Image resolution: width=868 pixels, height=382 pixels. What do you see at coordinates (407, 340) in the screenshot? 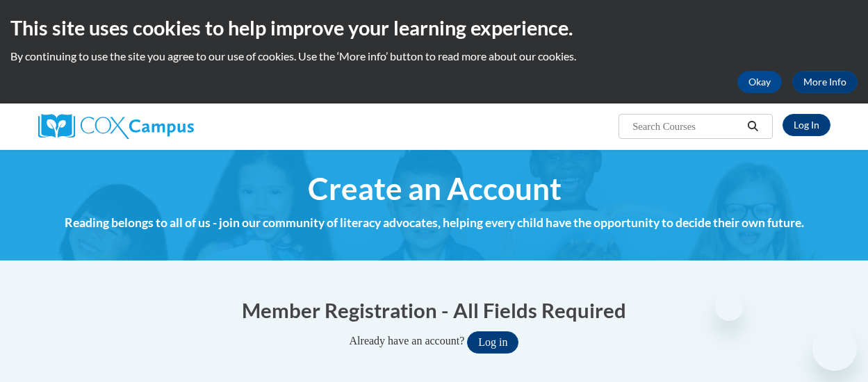
I see `span: Already have an account?` at bounding box center [407, 340].